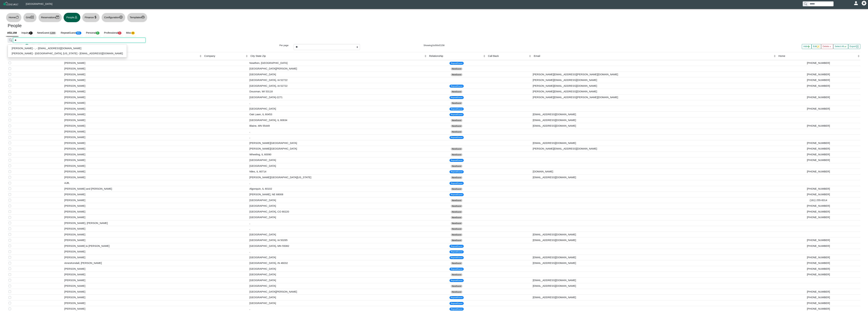 The width and height of the screenshot is (868, 311). Describe the element at coordinates (827, 46) in the screenshot. I see `button: Deletex` at that location.